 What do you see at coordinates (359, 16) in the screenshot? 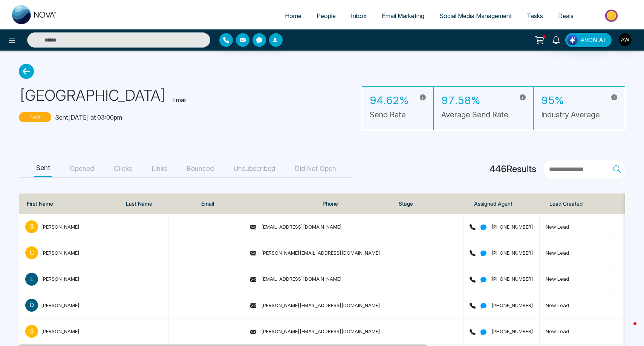
I see `span: Inbox` at bounding box center [359, 16].